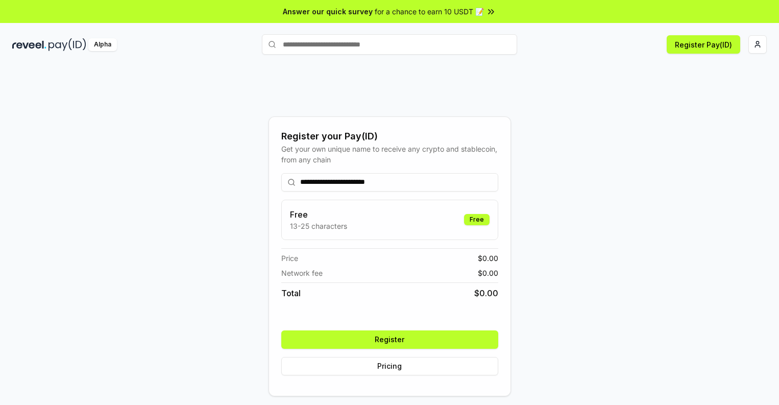 The width and height of the screenshot is (779, 405). What do you see at coordinates (289, 258) in the screenshot?
I see `span: Price` at bounding box center [289, 258].